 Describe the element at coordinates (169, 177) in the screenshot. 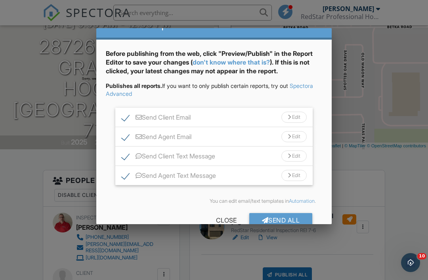

I see `label: Send Agent Text Message` at that location.